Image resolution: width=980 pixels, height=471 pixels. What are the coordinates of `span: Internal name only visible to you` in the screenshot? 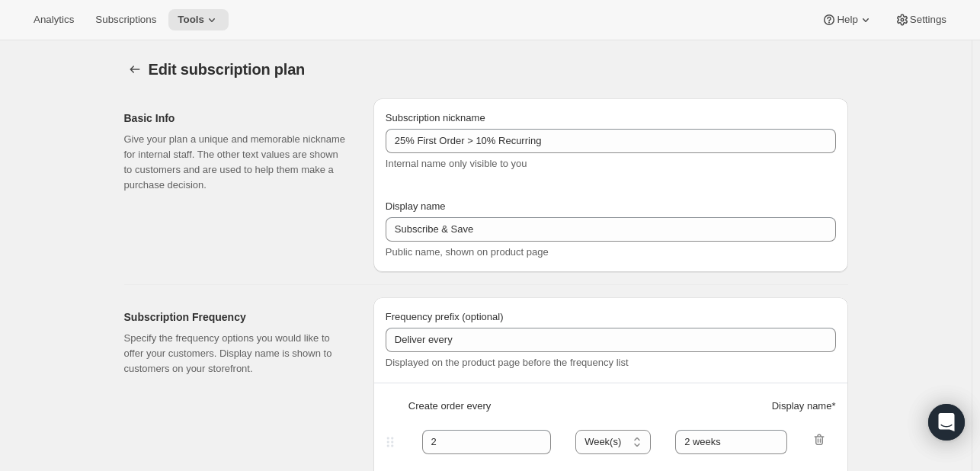 It's located at (457, 163).